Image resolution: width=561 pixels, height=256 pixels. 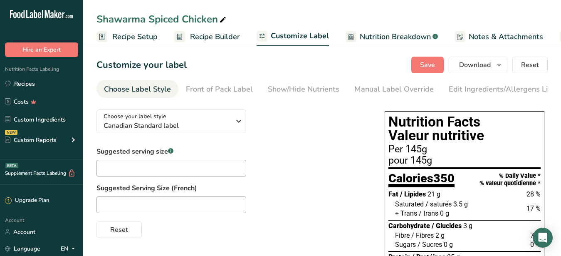 What do you see at coordinates (428, 65) in the screenshot?
I see `button: Save` at bounding box center [428, 65].